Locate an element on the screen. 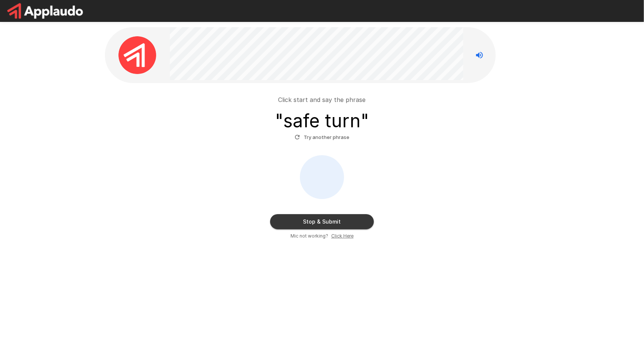 This screenshot has width=644, height=352. button: Stop & Submit is located at coordinates (322, 222).